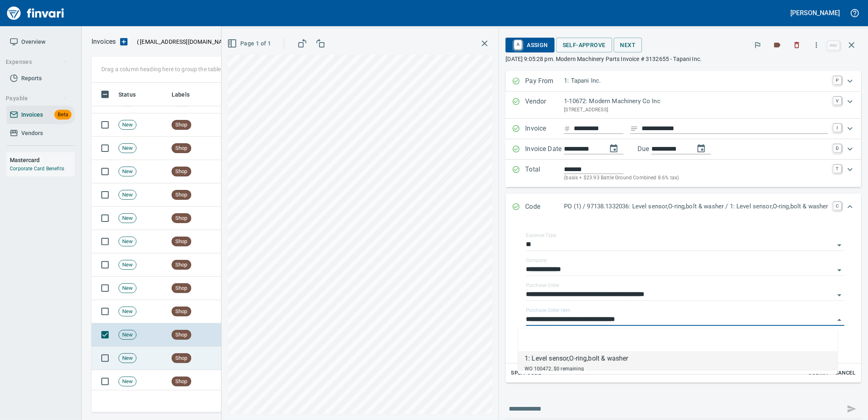 The height and width of the screenshot is (420, 868). I want to click on a: Vendors, so click(40, 133).